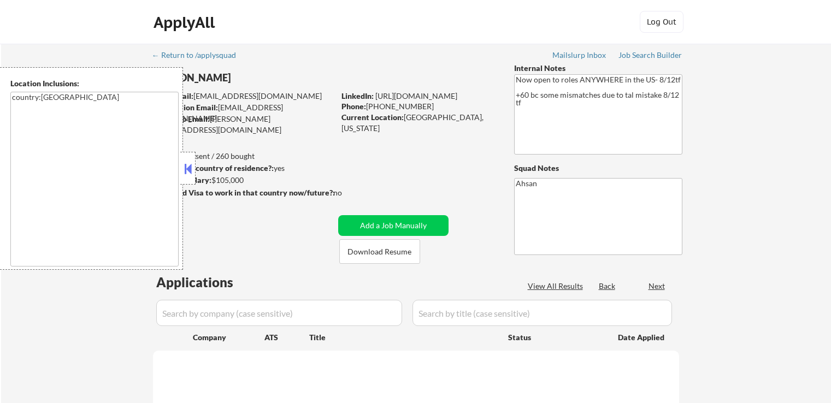  What do you see at coordinates (372, 117) in the screenshot?
I see `strong: Current Location:` at bounding box center [372, 117].